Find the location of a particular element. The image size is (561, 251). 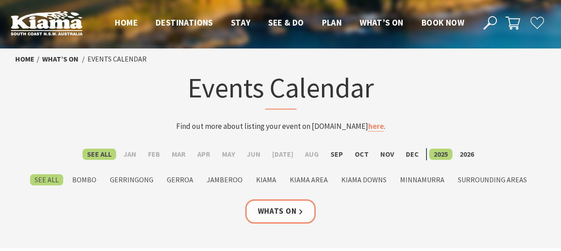

label: Dec is located at coordinates (412, 154).